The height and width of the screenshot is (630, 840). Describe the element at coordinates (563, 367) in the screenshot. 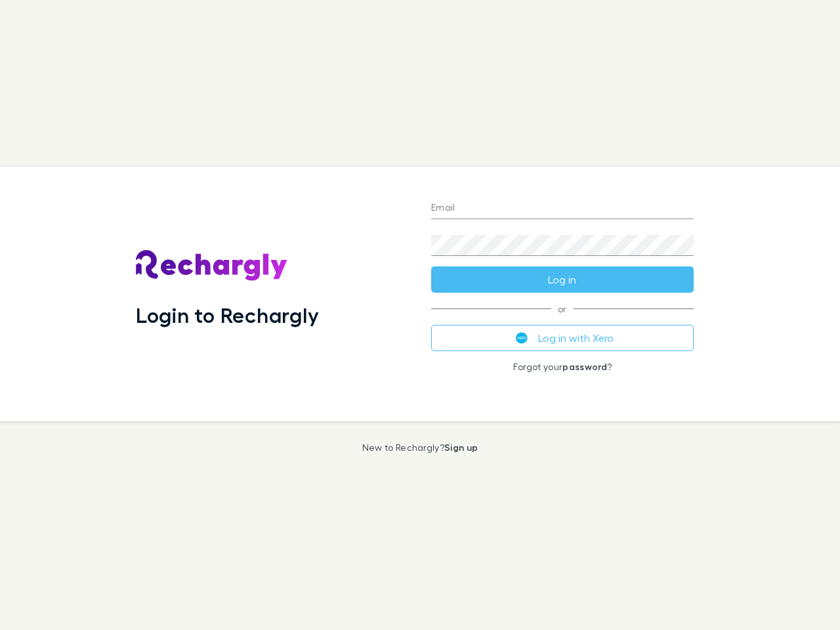

I see `p: Forgot your ?` at that location.